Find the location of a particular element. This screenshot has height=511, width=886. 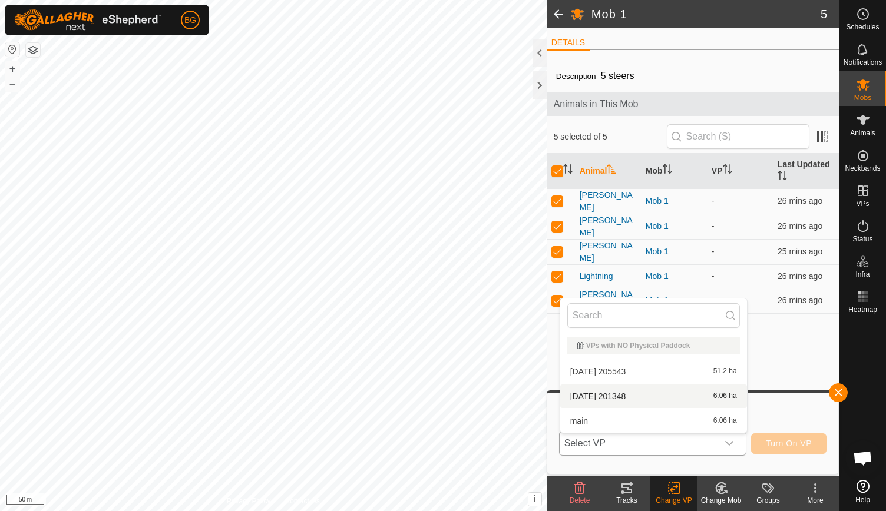

li: 2025-08-26 205543 is located at coordinates (653, 372).